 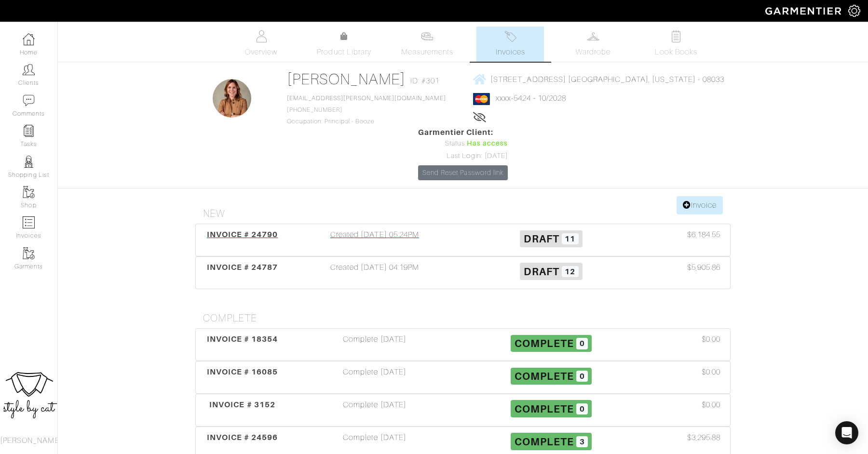 I want to click on span: INVOICE # 24787, so click(x=243, y=267).